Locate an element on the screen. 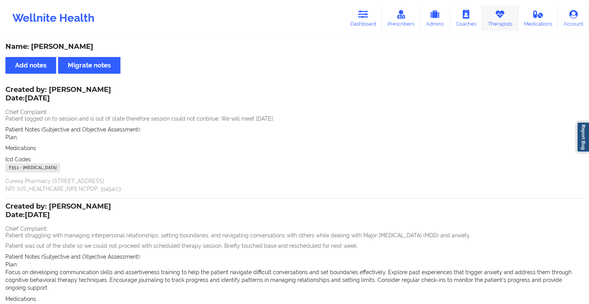 This screenshot has height=304, width=589. a: Prescribers is located at coordinates (401, 18).